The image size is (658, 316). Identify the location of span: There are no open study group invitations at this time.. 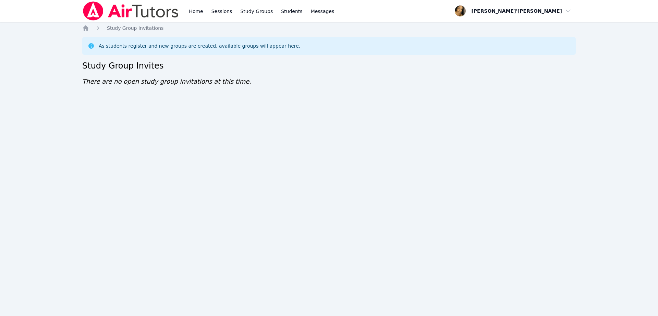
(167, 81).